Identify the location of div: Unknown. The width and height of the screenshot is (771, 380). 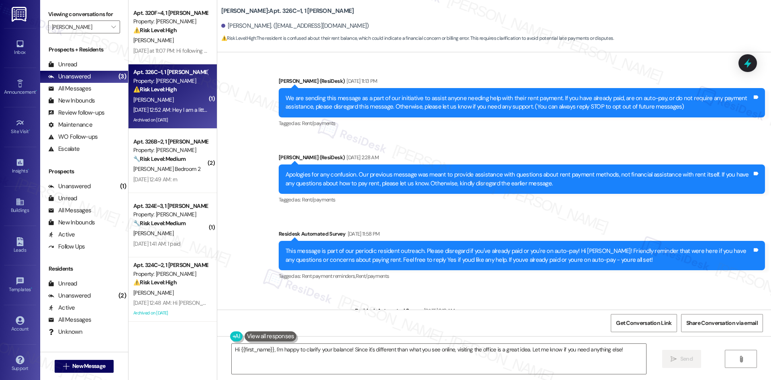
(65, 331).